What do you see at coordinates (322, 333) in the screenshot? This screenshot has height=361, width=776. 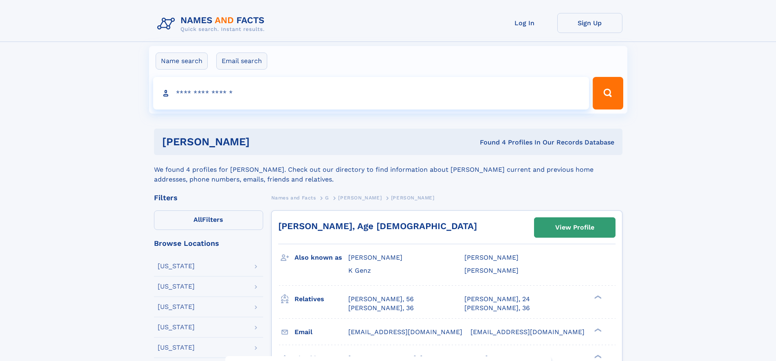 I see `h3: Email` at bounding box center [322, 333].